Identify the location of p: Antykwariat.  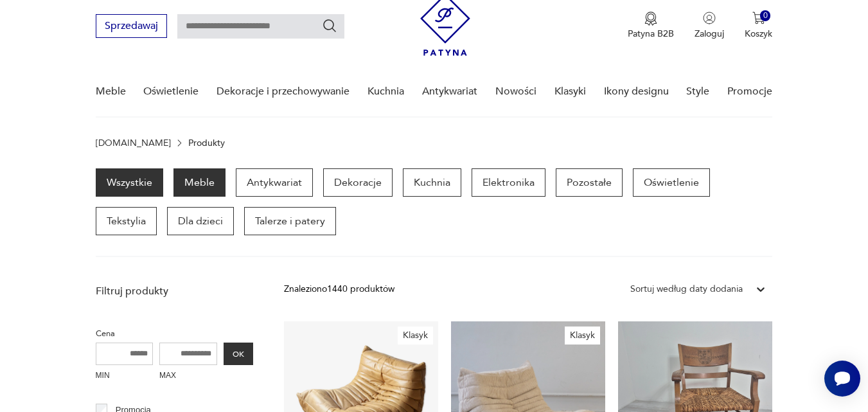
(274, 183).